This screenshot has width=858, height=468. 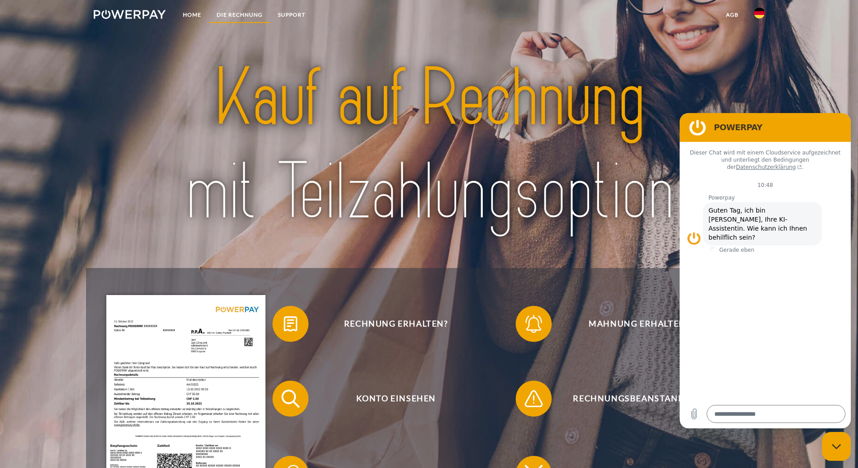 I want to click on a: Rechnungsbeanstandung, so click(x=633, y=399).